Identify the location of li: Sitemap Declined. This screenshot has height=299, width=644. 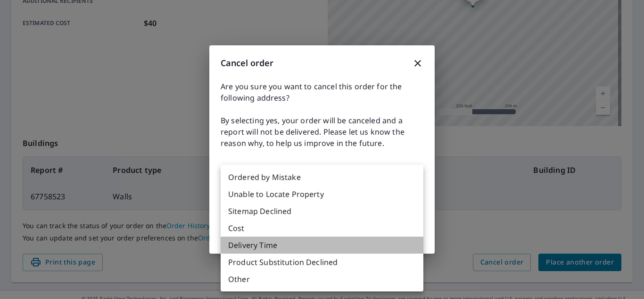
(322, 211).